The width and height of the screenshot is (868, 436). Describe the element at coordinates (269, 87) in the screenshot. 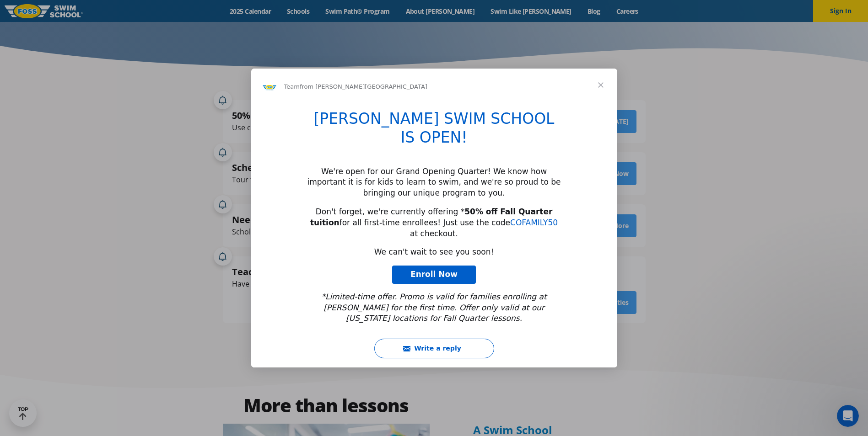

I see `img: Profile image for Team` at that location.